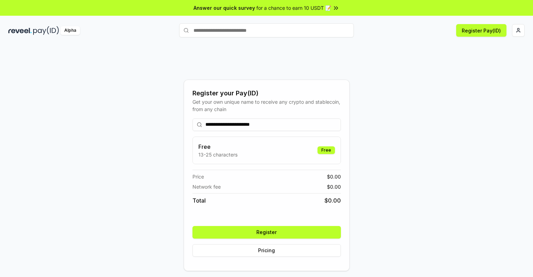 The width and height of the screenshot is (533, 277). What do you see at coordinates (206, 186) in the screenshot?
I see `span: Network fee` at bounding box center [206, 186].